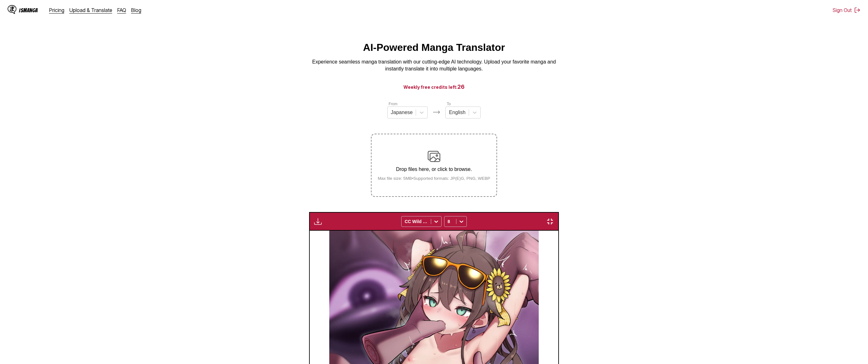  Describe the element at coordinates (461, 87) in the screenshot. I see `span: 26` at that location.